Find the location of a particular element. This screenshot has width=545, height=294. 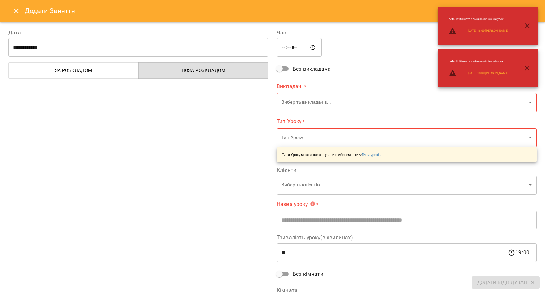

p: Виберіть клієнтів... is located at coordinates (403, 185).